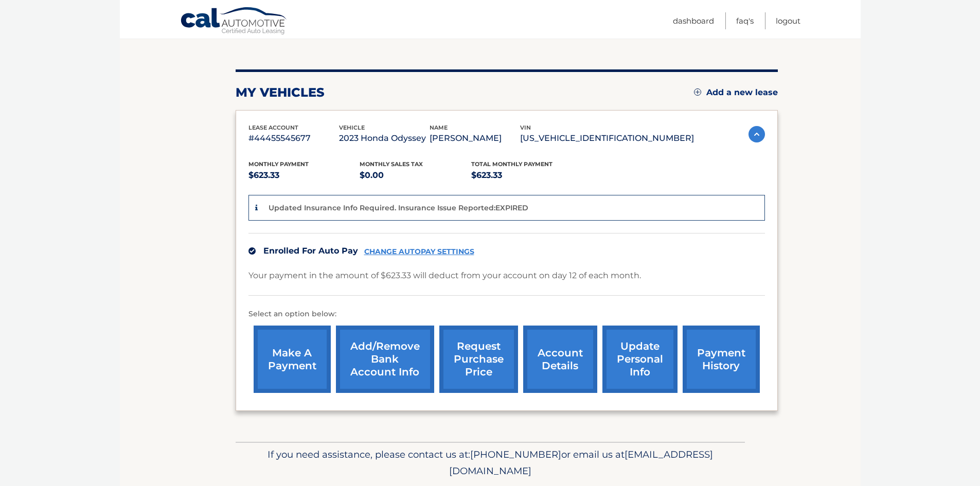 The height and width of the screenshot is (486, 980). What do you see at coordinates (398, 208) in the screenshot?
I see `p: Updated Insurance Info Required. Insurance Issue Reported:EXPIRED` at bounding box center [398, 208].